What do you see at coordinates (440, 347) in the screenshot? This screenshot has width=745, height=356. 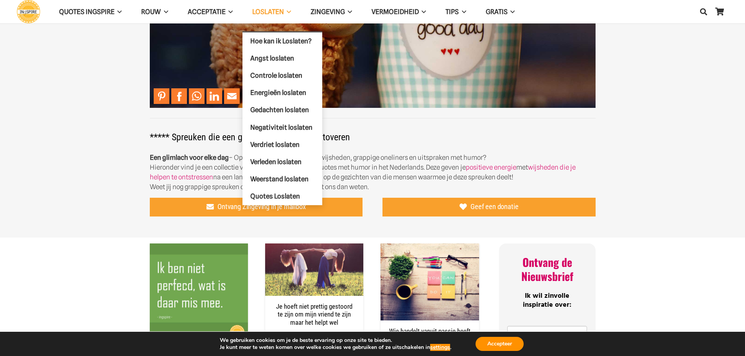 I see `button: settings` at bounding box center [440, 347].